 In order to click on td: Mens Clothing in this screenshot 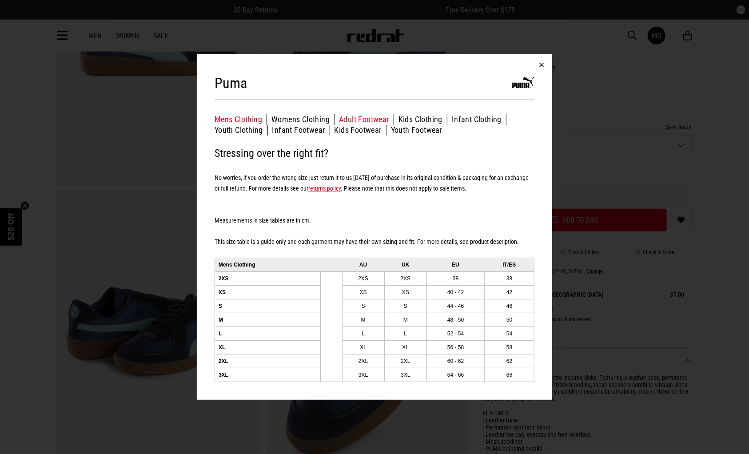, I will do `click(268, 264)`.